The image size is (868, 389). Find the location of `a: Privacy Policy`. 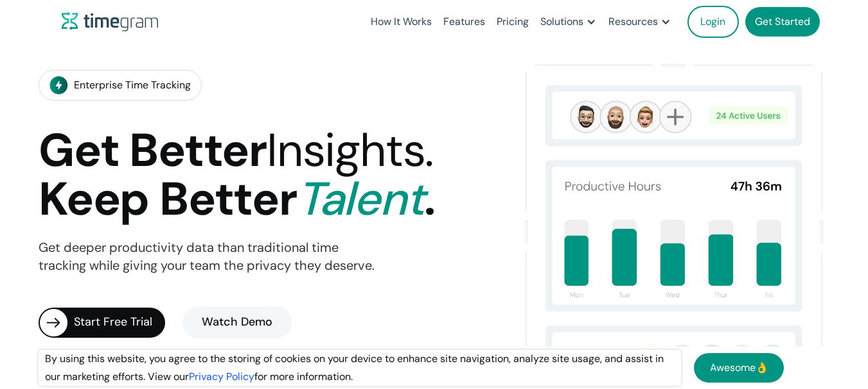

a: Privacy Policy is located at coordinates (222, 377).